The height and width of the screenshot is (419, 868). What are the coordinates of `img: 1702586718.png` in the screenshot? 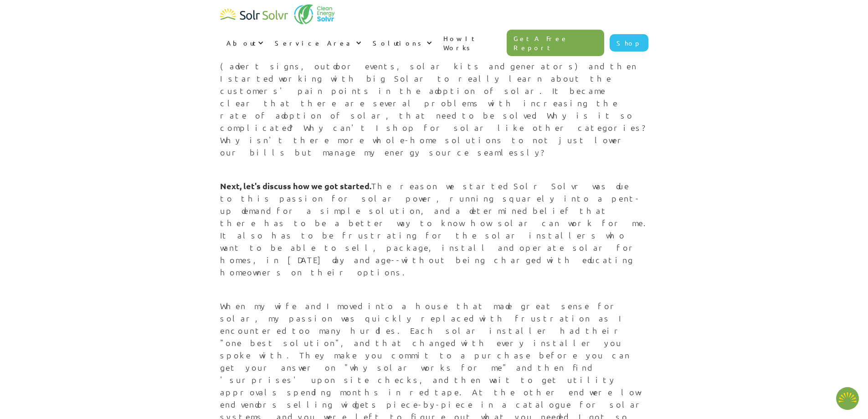 It's located at (848, 399).